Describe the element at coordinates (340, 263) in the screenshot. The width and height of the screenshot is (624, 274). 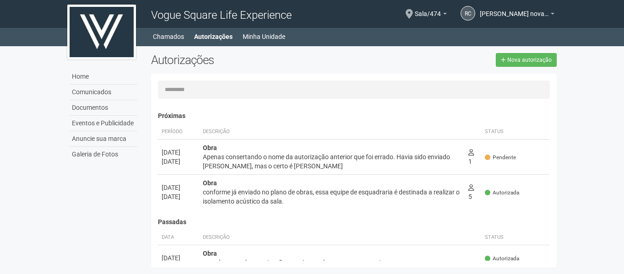
I see `div: complemento da autorização anterior. acabamento marmoraria` at that location.